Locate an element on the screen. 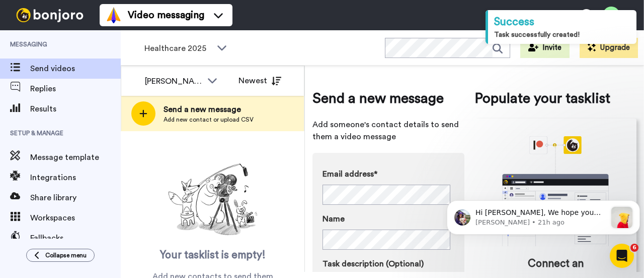  img: Profile image for Amy is located at coordinates (19, 37).